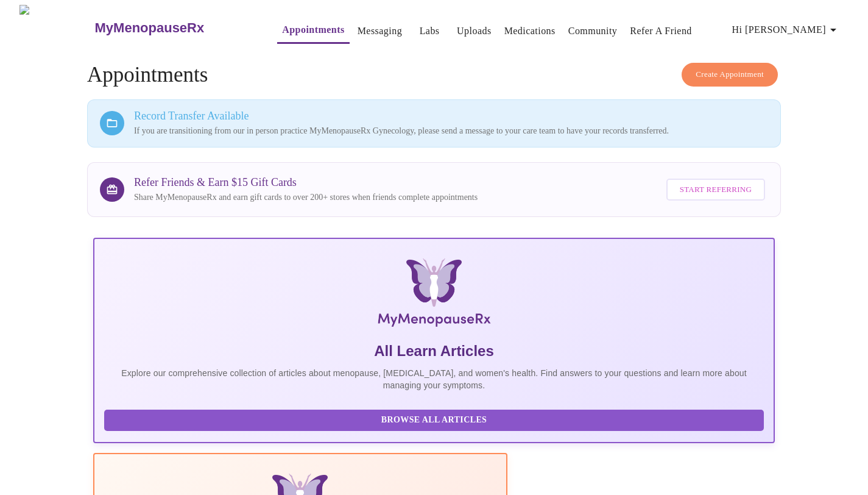  Describe the element at coordinates (313, 30) in the screenshot. I see `a: Appointments` at that location.